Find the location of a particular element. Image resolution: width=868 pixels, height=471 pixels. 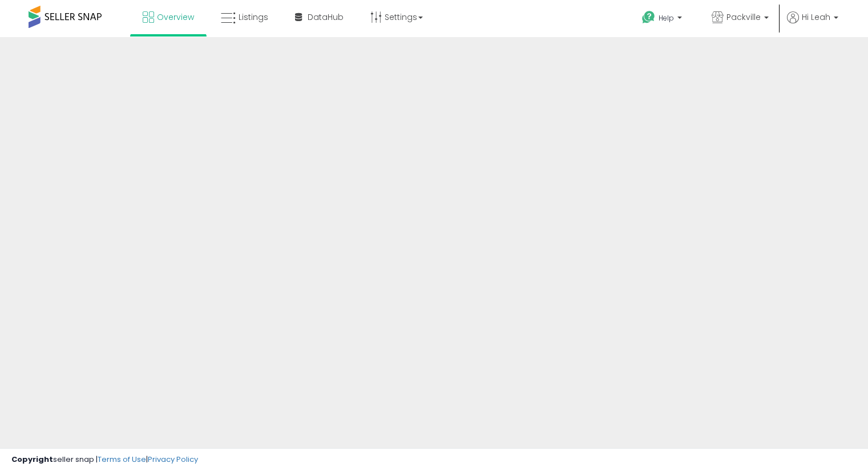

a: Terms of Use is located at coordinates (122, 459).